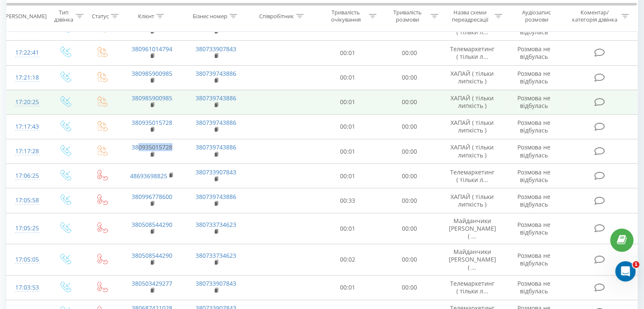  I want to click on a: 380503429277, so click(152, 283).